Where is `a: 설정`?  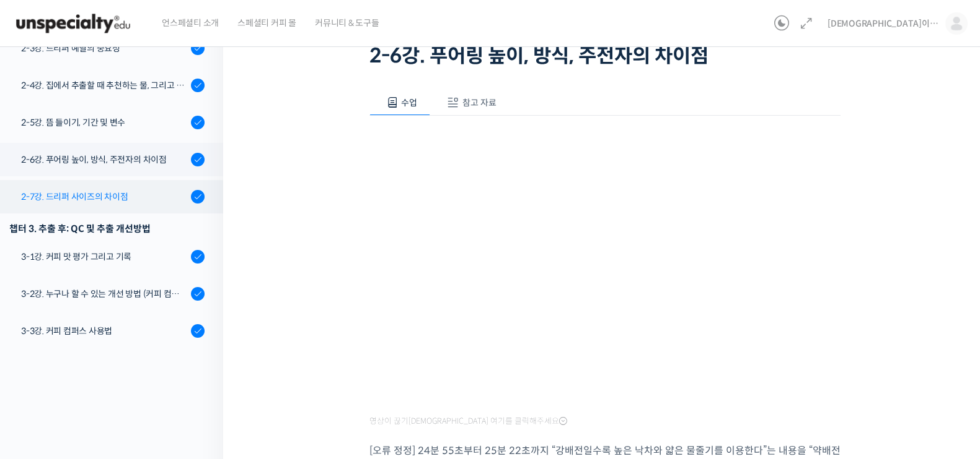
a: 설정 is located at coordinates (199, 372).